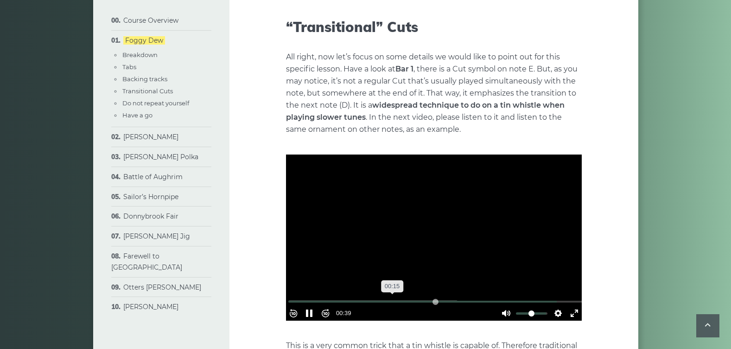 The image size is (731, 349). What do you see at coordinates (151, 197) in the screenshot?
I see `a: Sailor’s Hornpipe` at bounding box center [151, 197].